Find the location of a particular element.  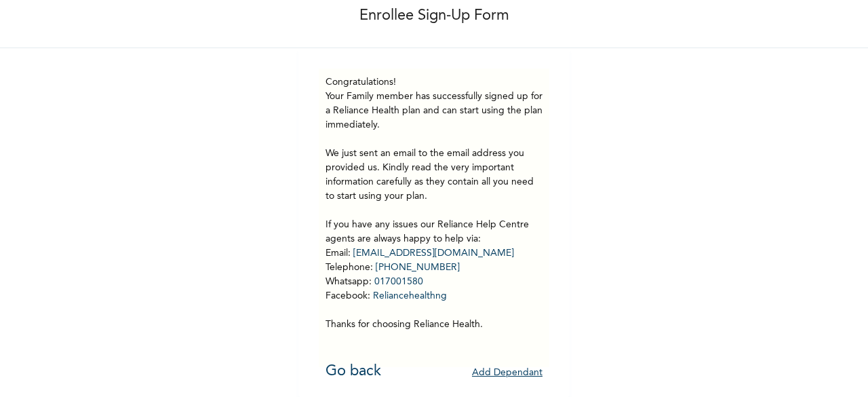

p: Your Family member has successfully signed up for a Reliance Health plan and can start using the ... is located at coordinates (434, 210).